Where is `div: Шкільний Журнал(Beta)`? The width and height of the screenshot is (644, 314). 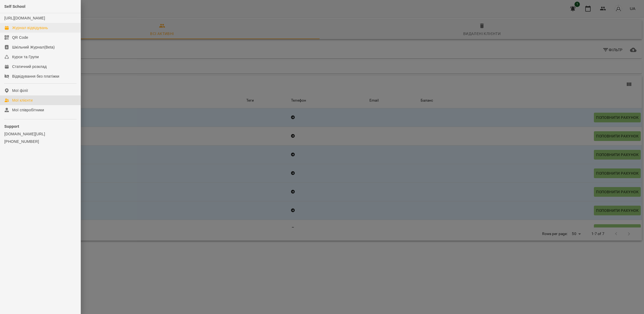
div: Шкільний Журнал(Beta) is located at coordinates (34, 47).